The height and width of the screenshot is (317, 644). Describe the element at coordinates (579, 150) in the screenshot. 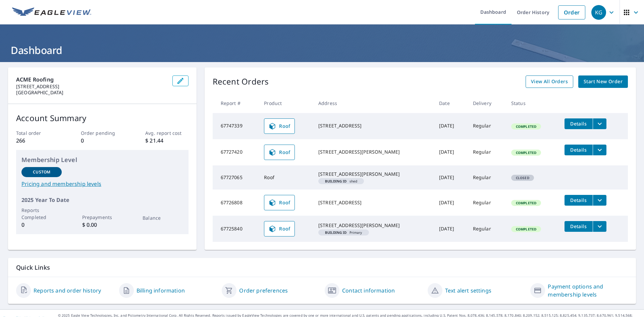

I see `button: detailsBtn-67727420` at that location.